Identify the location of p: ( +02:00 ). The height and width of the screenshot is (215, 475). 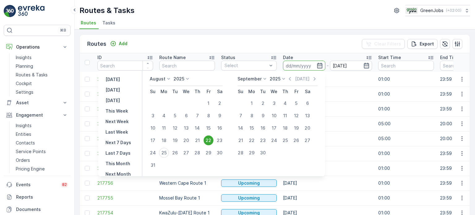
(453, 11).